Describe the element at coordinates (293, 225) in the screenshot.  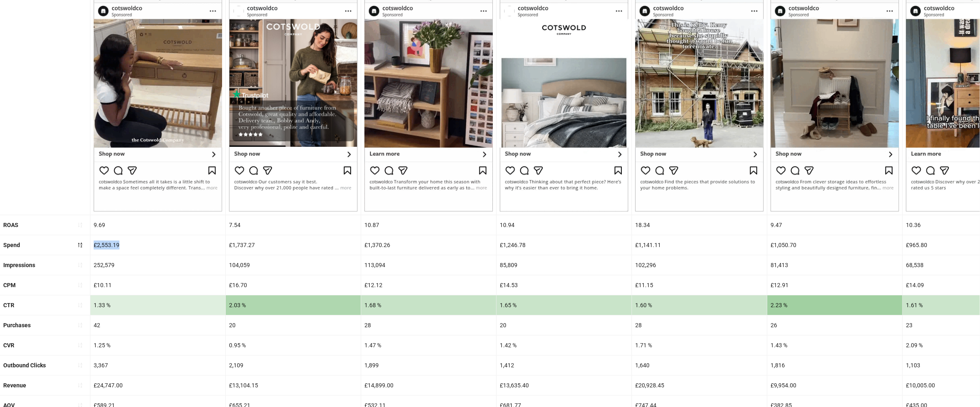
I see `div: 7.54` at that location.